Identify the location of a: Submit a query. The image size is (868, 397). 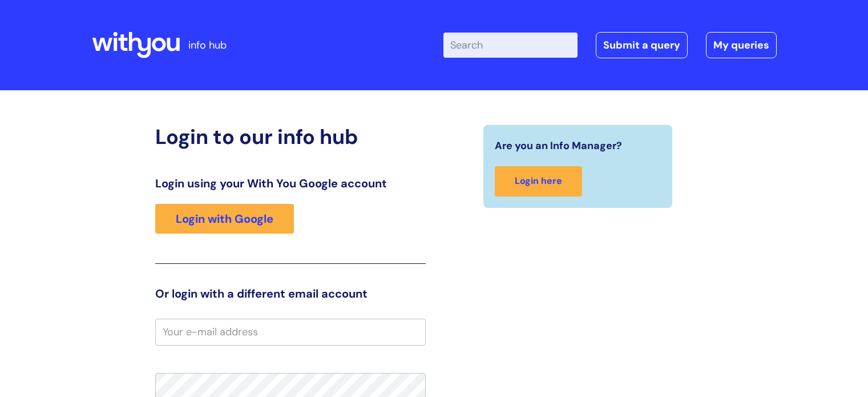
(641, 45).